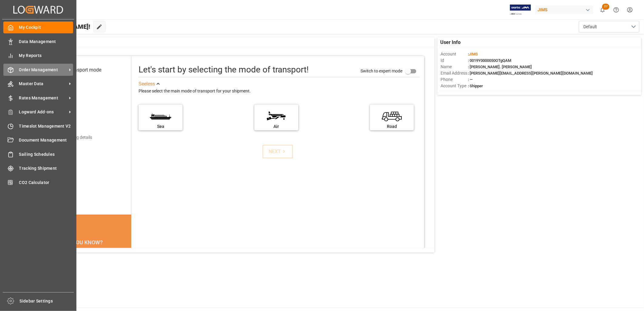  I want to click on span: : Shipper, so click(475, 86).